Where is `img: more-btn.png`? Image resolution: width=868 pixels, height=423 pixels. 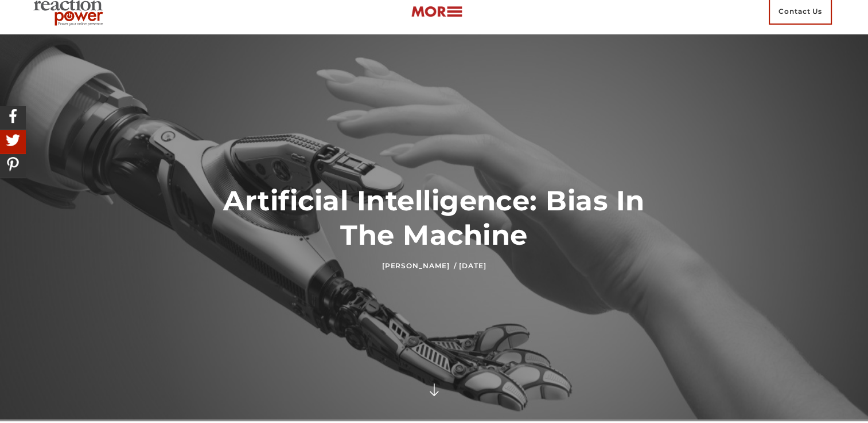 img: more-btn.png is located at coordinates (436, 11).